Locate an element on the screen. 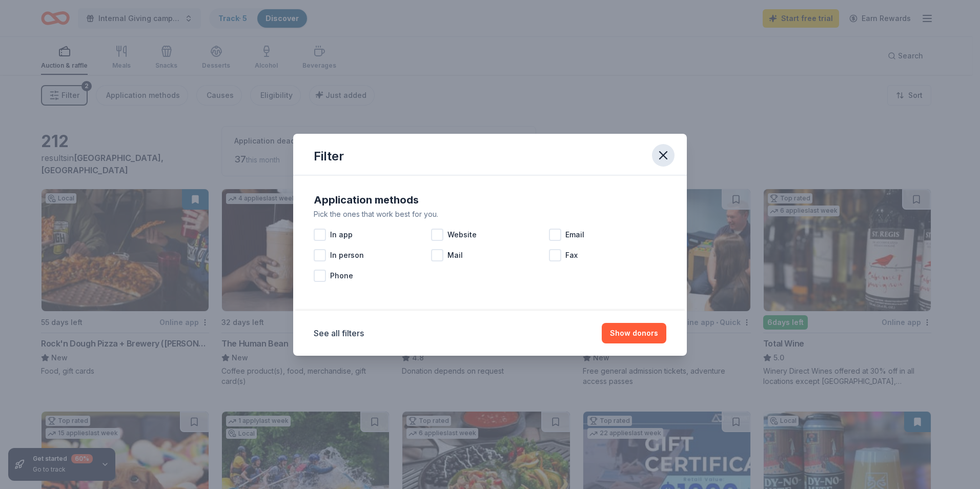 The width and height of the screenshot is (980, 489). span: In app is located at coordinates (342, 235).